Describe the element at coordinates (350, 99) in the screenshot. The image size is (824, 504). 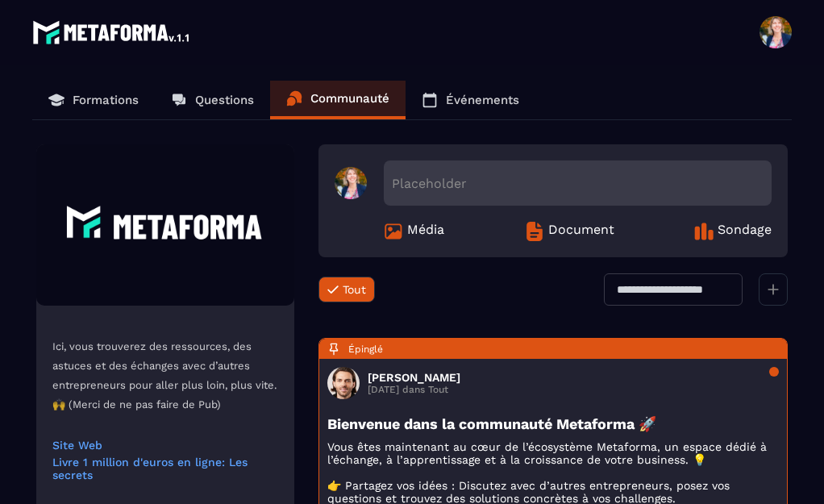
I see `p: Communauté` at that location.